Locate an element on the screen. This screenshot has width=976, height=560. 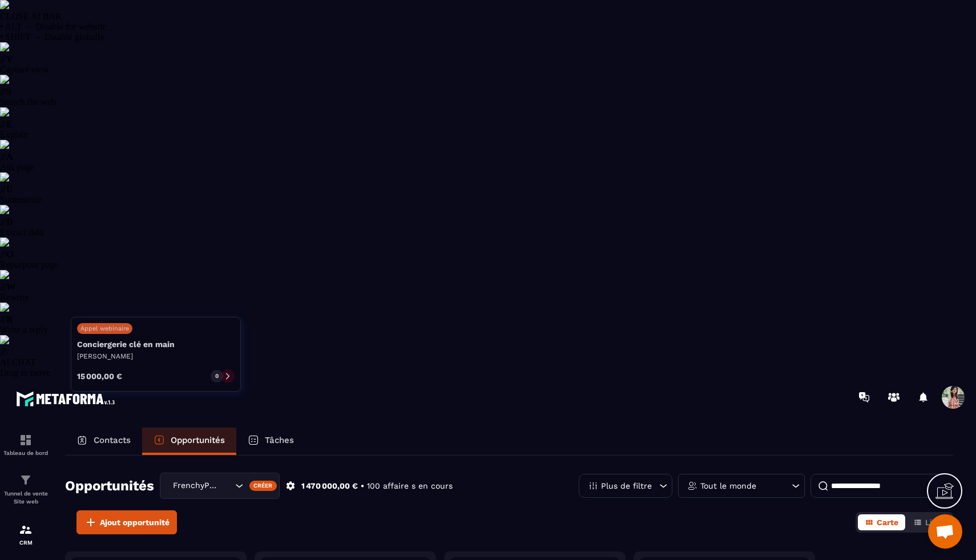
a: formationformationTableau de bord is located at coordinates (25, 444).